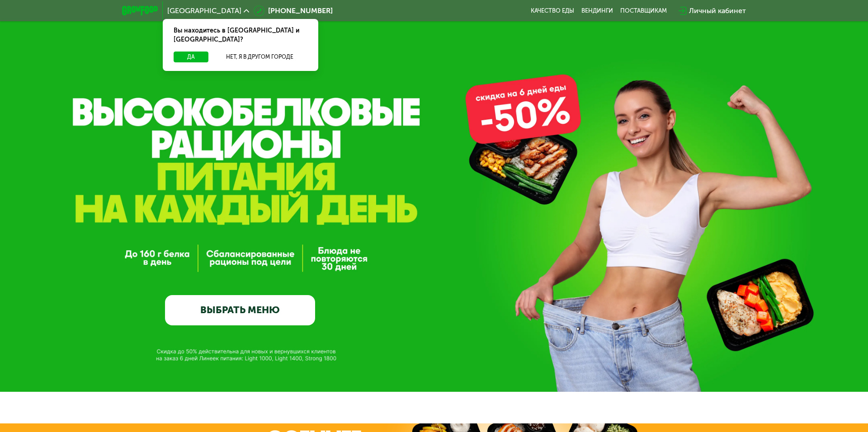  What do you see at coordinates (240, 310) in the screenshot?
I see `a: ВЫБРАТЬ МЕНЮ` at bounding box center [240, 310].